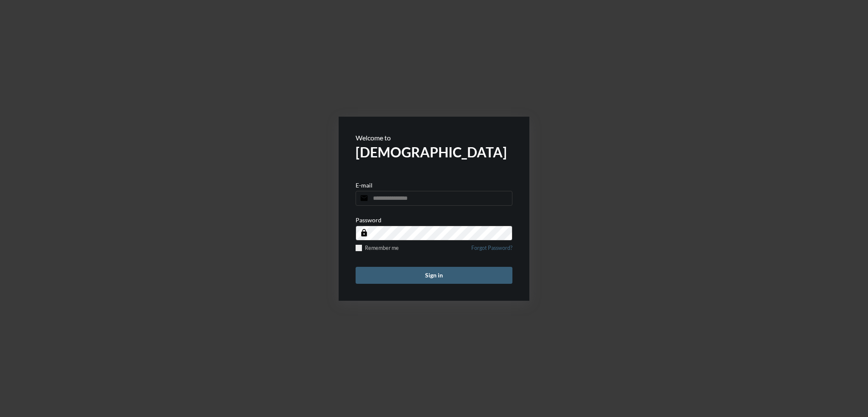  What do you see at coordinates (491, 251) in the screenshot?
I see `a: Forgot Password?` at bounding box center [491, 251].